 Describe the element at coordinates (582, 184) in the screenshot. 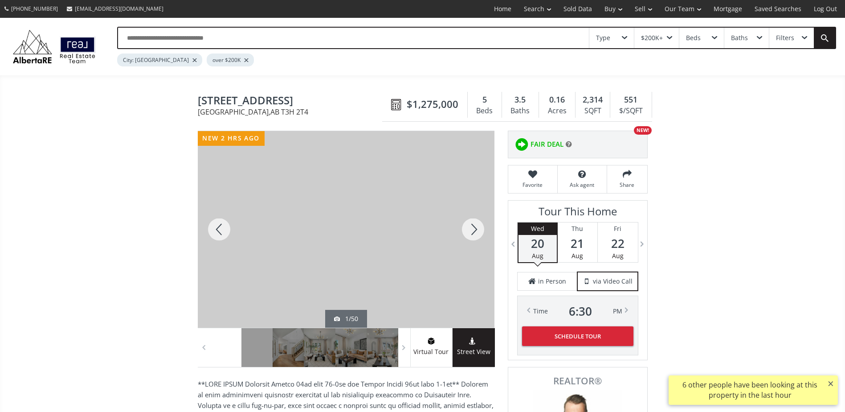

I see `span: Ask agent` at that location.